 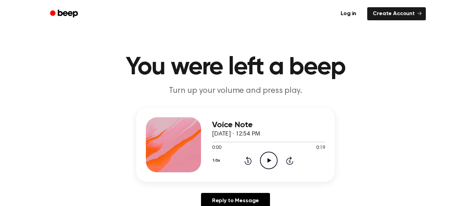 I want to click on a: Log in, so click(x=348, y=14).